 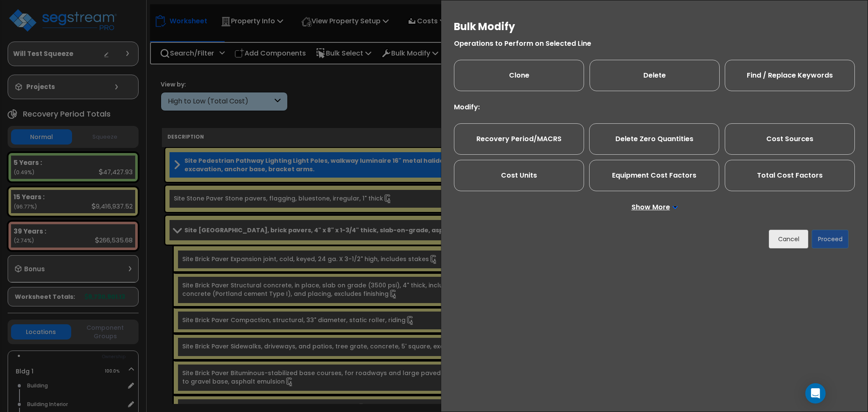 What do you see at coordinates (654, 207) in the screenshot?
I see `p: Show More` at bounding box center [654, 207].